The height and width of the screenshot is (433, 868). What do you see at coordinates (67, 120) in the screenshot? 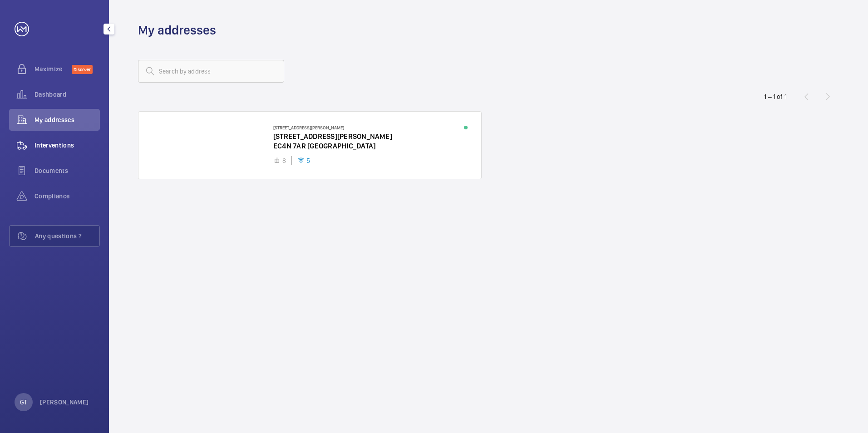
I see `span: My addresses` at bounding box center [67, 120].